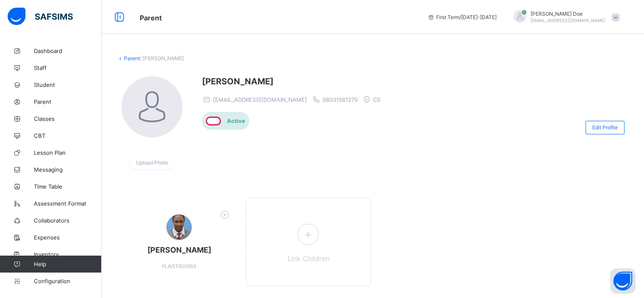  Describe the element at coordinates (179, 266) in the screenshot. I see `span: FLA/ST/02/003` at that location.